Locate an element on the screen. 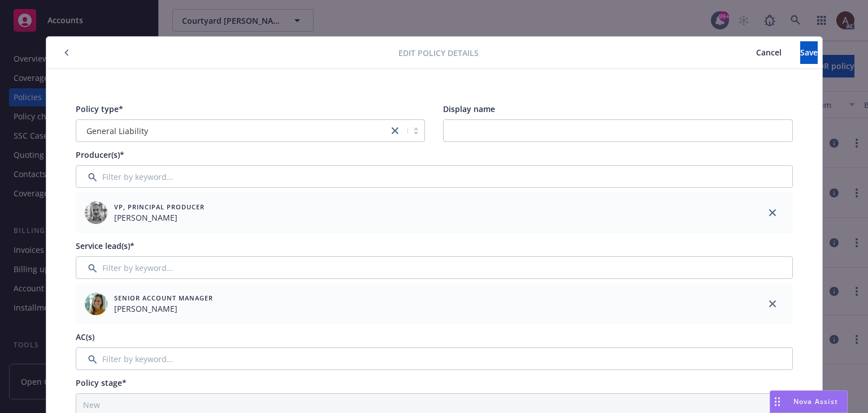 Image resolution: width=868 pixels, height=413 pixels. button: Cancel is located at coordinates (768, 53).